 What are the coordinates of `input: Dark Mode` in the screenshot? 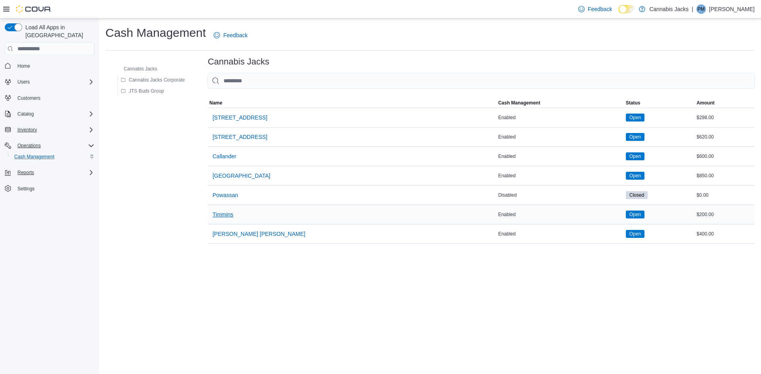 It's located at (626, 9).